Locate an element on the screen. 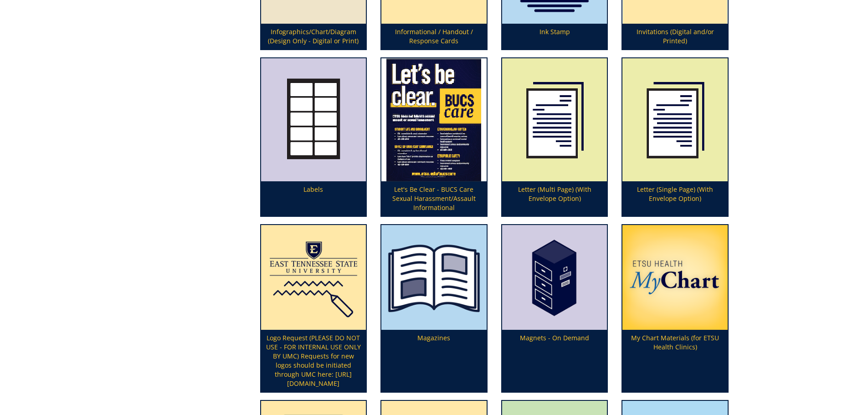 The image size is (868, 415). a: Let's Be Clear - BUCS Care Sexual Harassment/Assault Informational is located at coordinates (434, 137).